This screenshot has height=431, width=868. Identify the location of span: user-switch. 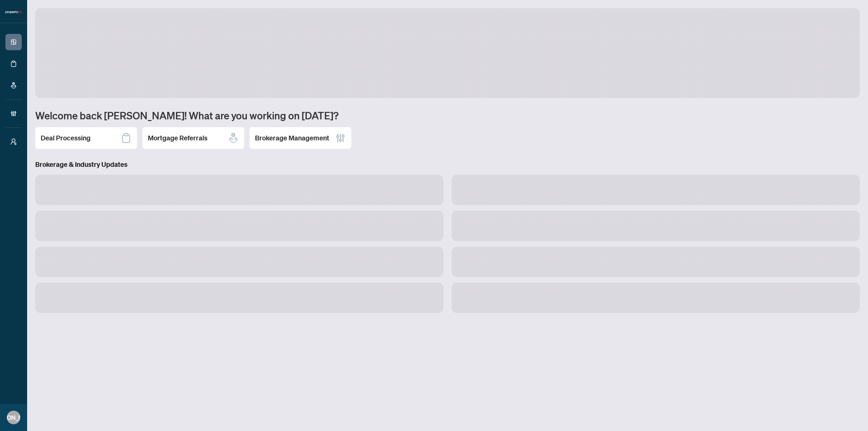
(14, 142).